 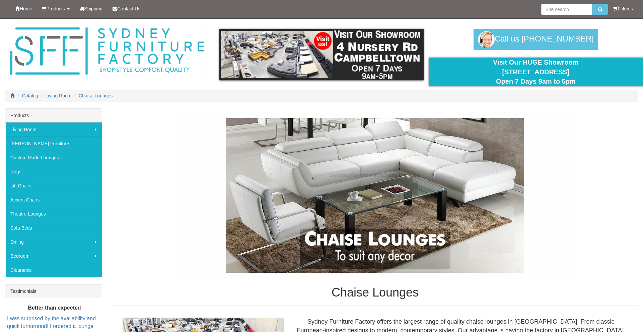 What do you see at coordinates (26, 9) in the screenshot?
I see `span: Home` at bounding box center [26, 9].